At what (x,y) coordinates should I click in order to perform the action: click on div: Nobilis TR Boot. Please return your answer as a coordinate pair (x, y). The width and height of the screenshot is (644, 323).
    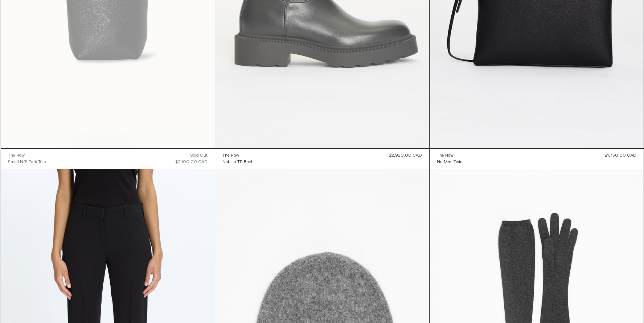
    Looking at the image, I should click on (237, 162).